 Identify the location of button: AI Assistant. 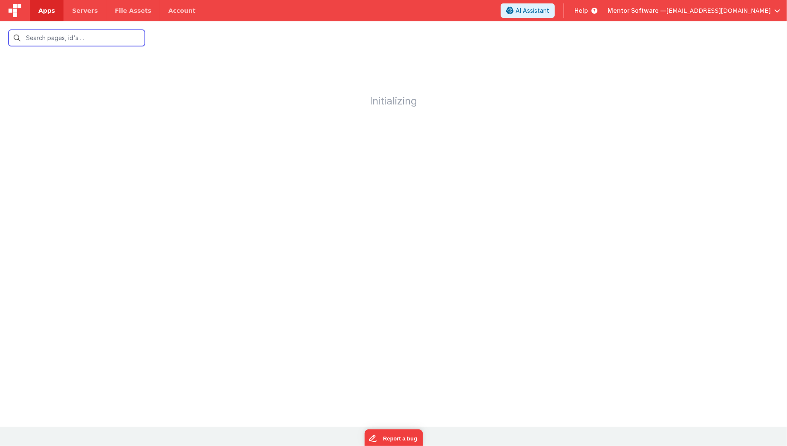
(528, 11).